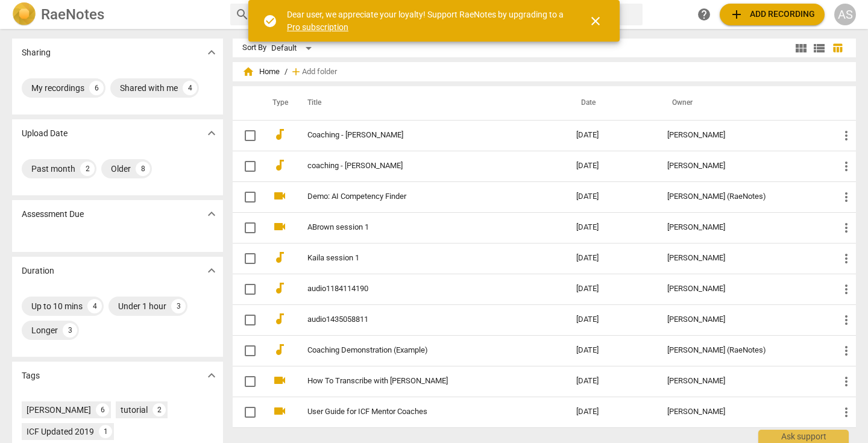  I want to click on a: Kaila session 1, so click(420, 258).